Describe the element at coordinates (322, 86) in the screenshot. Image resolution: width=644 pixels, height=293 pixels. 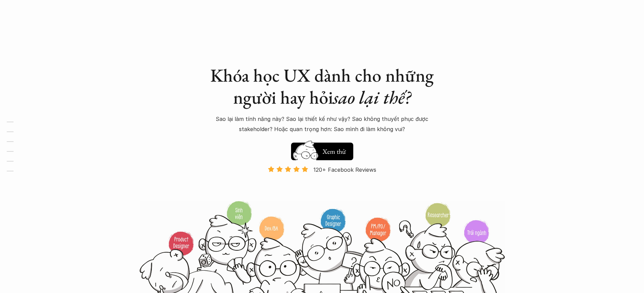
I see `h1: Khóa học UX dành cho những người hay hỏi` at that location.